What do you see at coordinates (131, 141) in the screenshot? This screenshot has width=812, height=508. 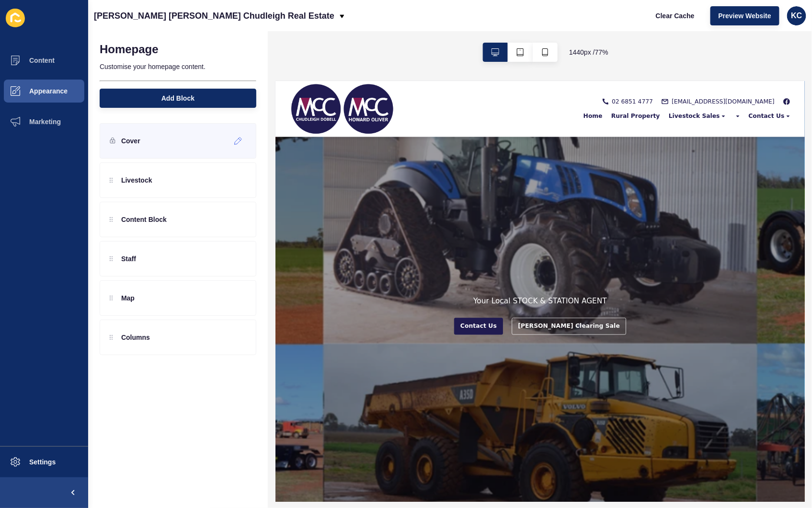 I see `p: Cover` at bounding box center [131, 141].